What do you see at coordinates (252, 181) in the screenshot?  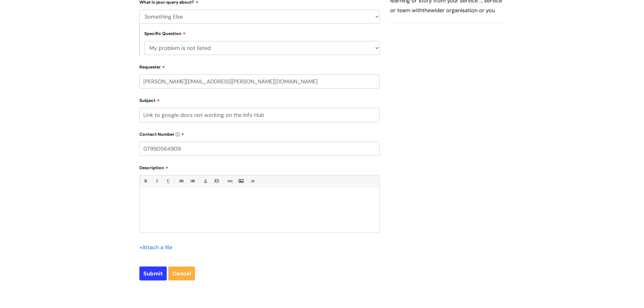 I see `a: Remove formatting (Ctrl-\)` at bounding box center [252, 181].